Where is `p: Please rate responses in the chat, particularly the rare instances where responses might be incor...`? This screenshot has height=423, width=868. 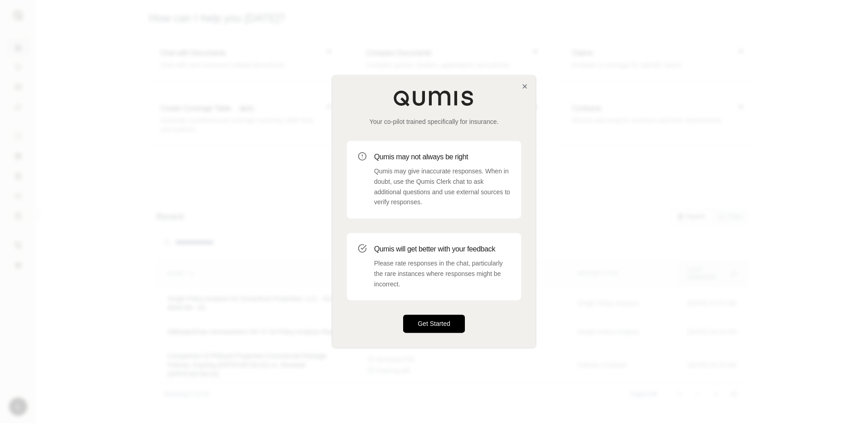
p: Please rate responses in the chat, particularly the rare instances where responses might be incor... is located at coordinates (442, 274).